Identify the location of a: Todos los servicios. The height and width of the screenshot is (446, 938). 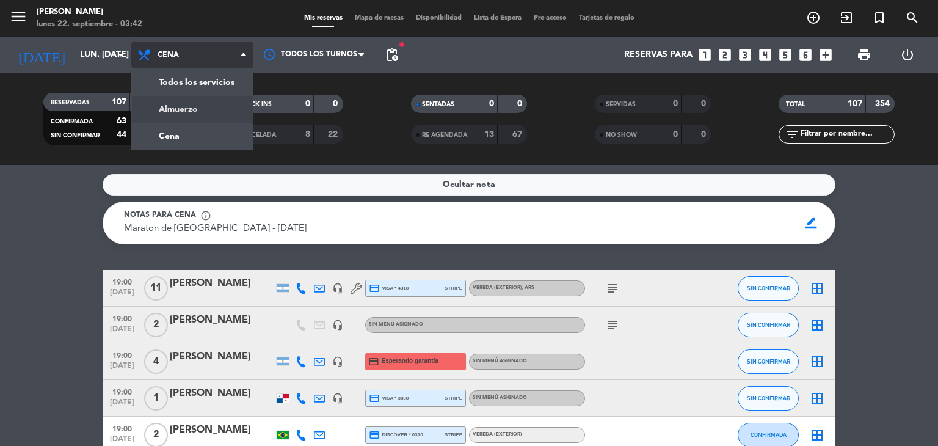
(192, 82).